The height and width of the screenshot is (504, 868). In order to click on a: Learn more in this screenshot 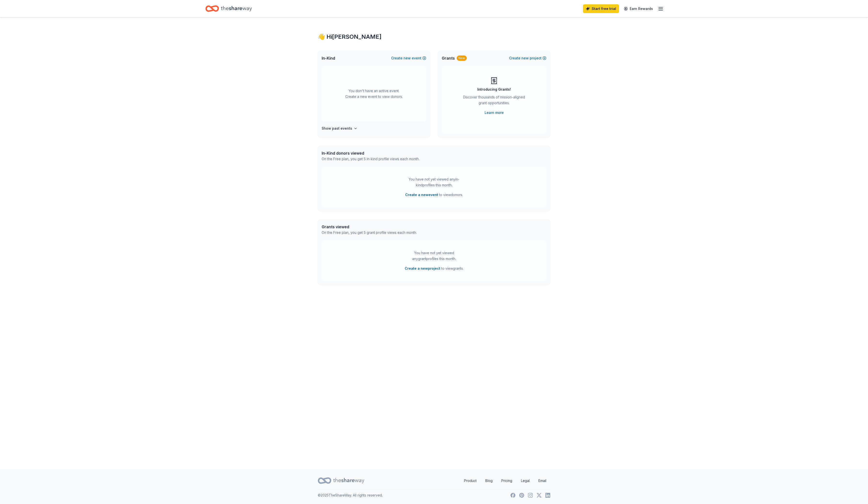, I will do `click(494, 113)`.